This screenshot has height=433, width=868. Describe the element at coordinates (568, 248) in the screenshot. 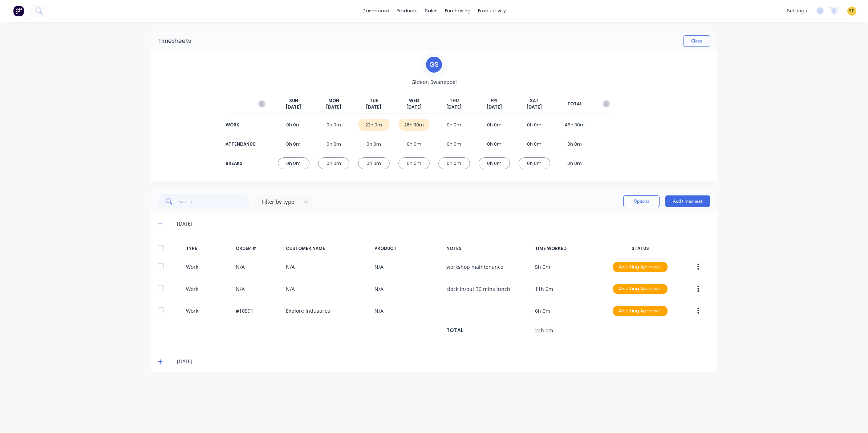

I see `div: TIME WORKED` at that location.